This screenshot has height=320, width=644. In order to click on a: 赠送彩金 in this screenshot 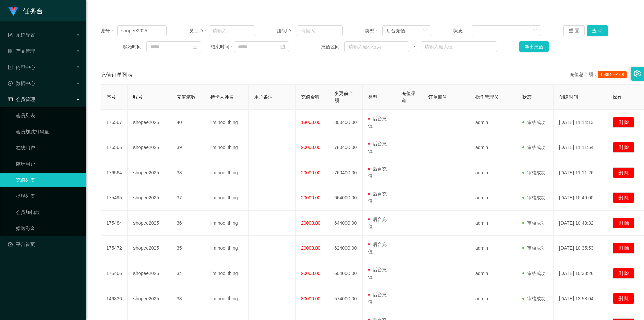, I will do `click(48, 229)`.